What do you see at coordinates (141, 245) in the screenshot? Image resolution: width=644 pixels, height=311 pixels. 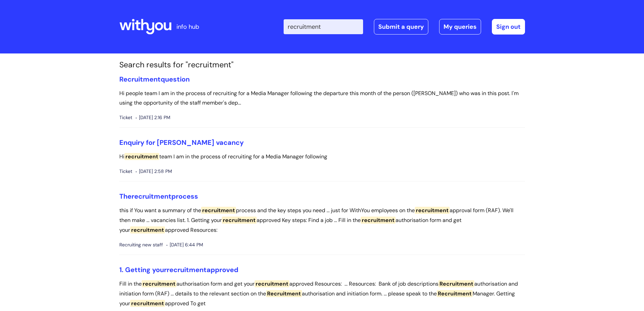 I see `span: Recruiting new staff` at bounding box center [141, 245].